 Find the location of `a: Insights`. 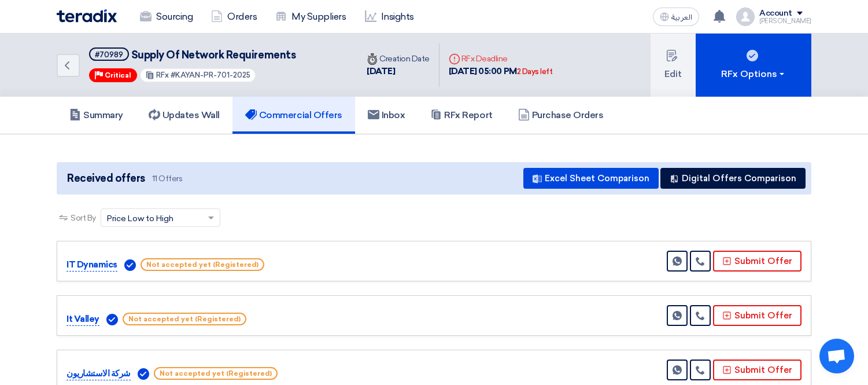

a: Insights is located at coordinates (389, 17).